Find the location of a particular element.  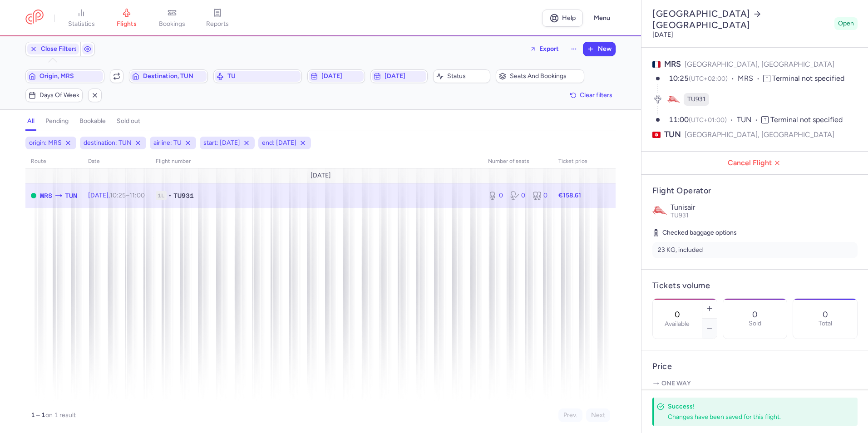

span: Destination, TUN is located at coordinates (174, 76).